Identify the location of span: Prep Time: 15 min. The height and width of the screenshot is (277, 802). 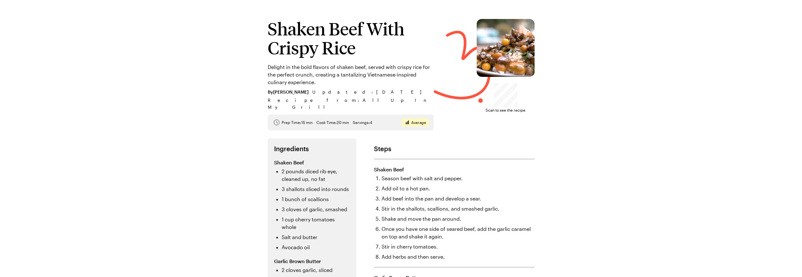
(297, 122).